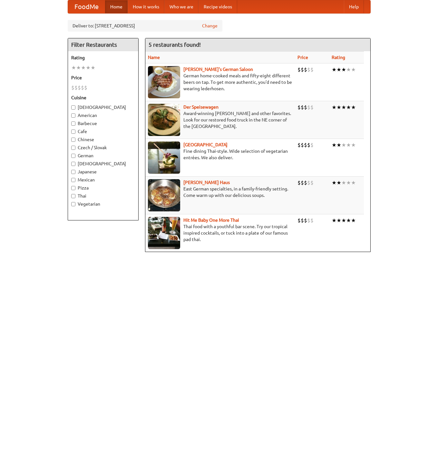  I want to click on ng-pluralize: 5 restaurants found!, so click(175, 45).